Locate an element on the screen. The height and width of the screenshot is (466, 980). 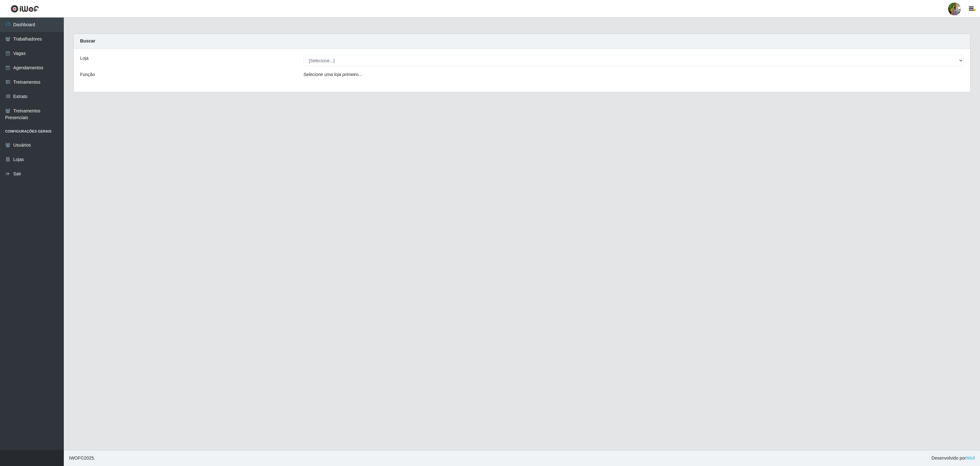
span: IWOF is located at coordinates (75, 458).